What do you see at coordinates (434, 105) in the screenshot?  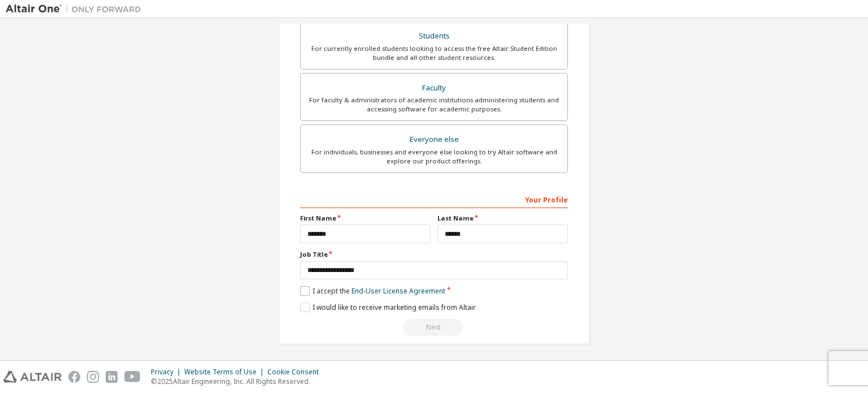 I see `div: For faculty & administrators of academic institutions administering students and accessing softwa...` at bounding box center [434, 105].